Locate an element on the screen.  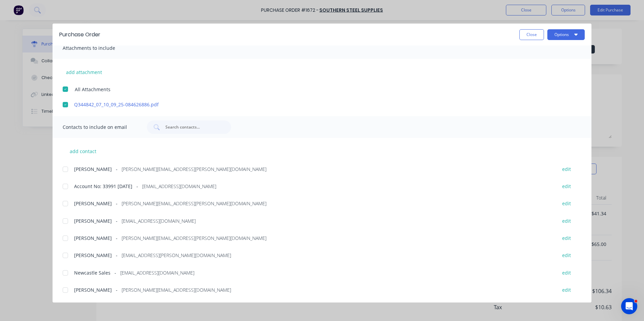
a: Q344842_07_10_09_25-084626886.pdf is located at coordinates (312, 104).